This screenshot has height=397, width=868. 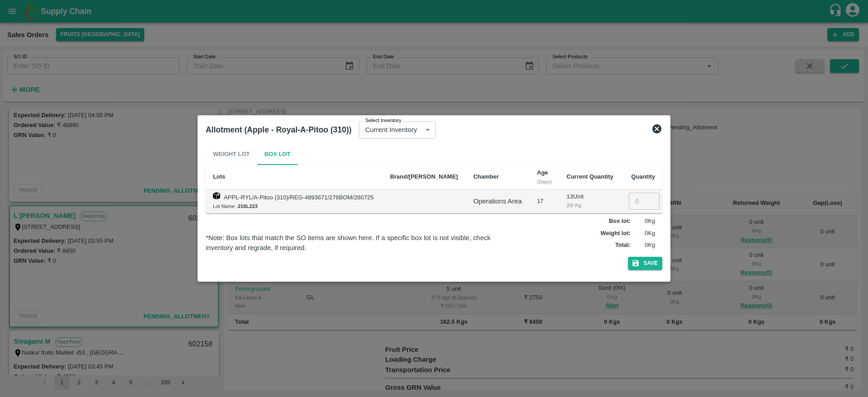 I want to click on b: 216L223, so click(x=247, y=206).